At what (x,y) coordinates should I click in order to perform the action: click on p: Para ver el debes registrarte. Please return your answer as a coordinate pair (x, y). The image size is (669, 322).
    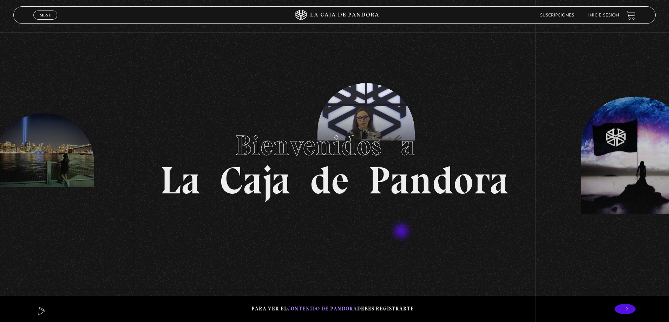
    Looking at the image, I should click on (332, 309).